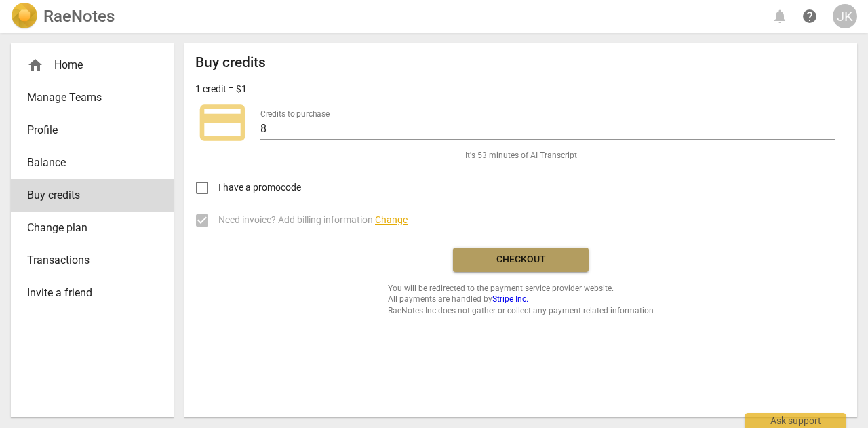 The height and width of the screenshot is (428, 868). What do you see at coordinates (86, 163) in the screenshot?
I see `span: Balance` at bounding box center [86, 163].